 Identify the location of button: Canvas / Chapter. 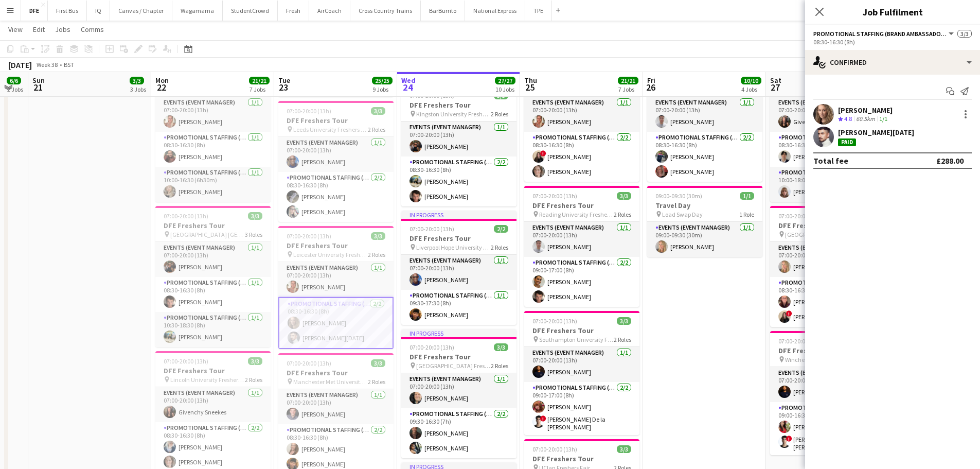
(141, 10).